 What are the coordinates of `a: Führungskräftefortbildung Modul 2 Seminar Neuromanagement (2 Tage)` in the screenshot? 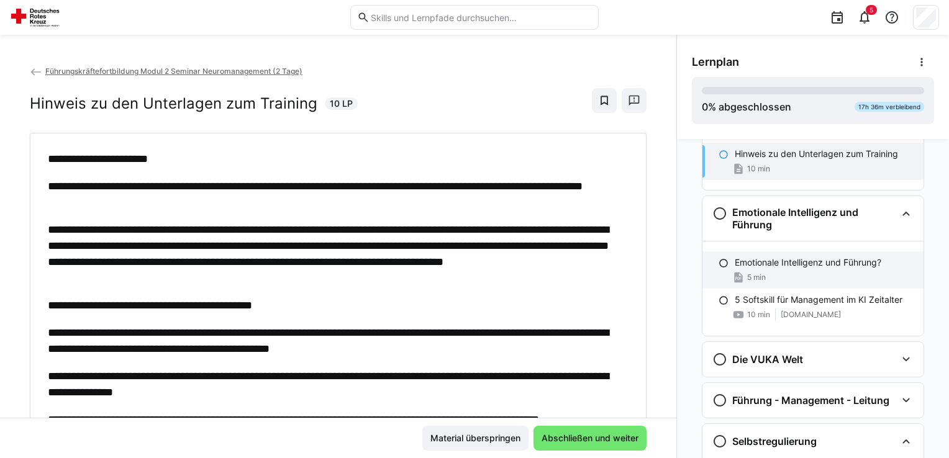 It's located at (166, 71).